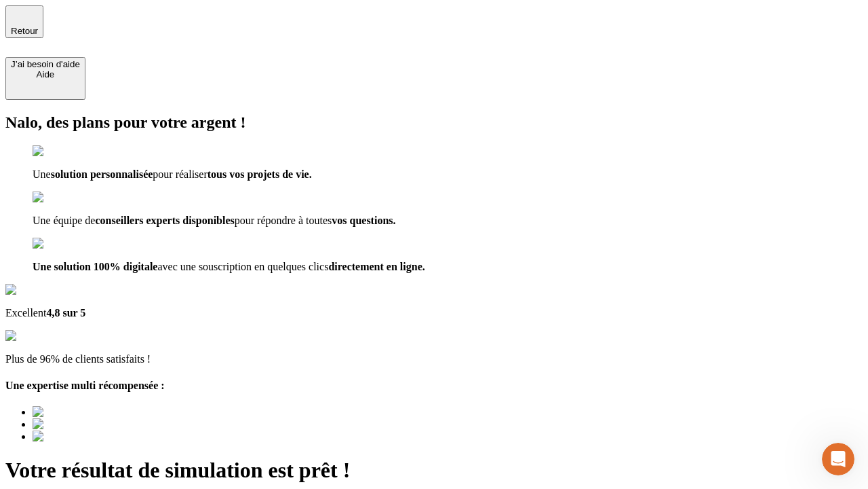 This screenshot has width=868, height=489. I want to click on span: Une, so click(41, 174).